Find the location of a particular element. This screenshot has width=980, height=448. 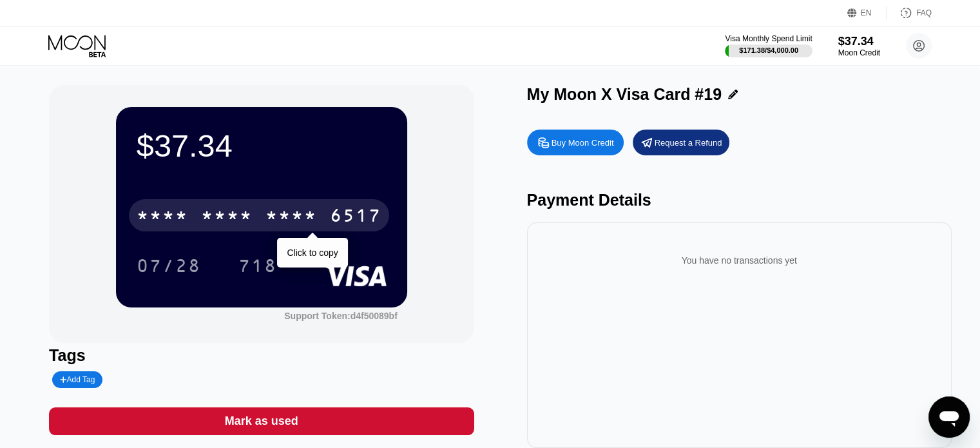

div: Click to copy is located at coordinates (312, 253).